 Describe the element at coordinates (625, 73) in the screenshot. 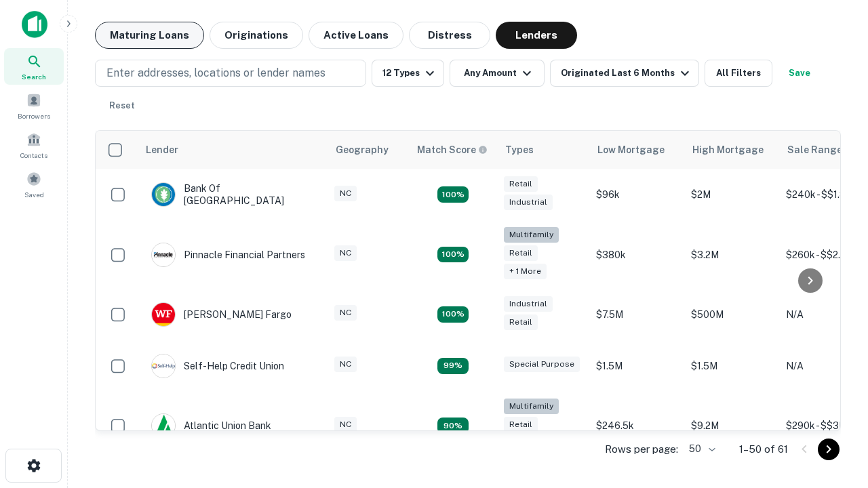

I see `button: Originated Last 6 Months` at that location.